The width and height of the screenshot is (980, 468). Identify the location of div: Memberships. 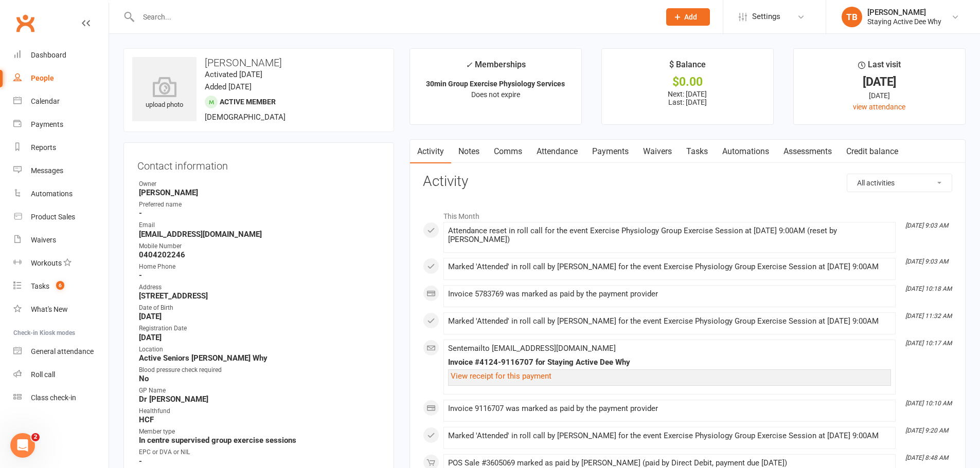
(495, 67).